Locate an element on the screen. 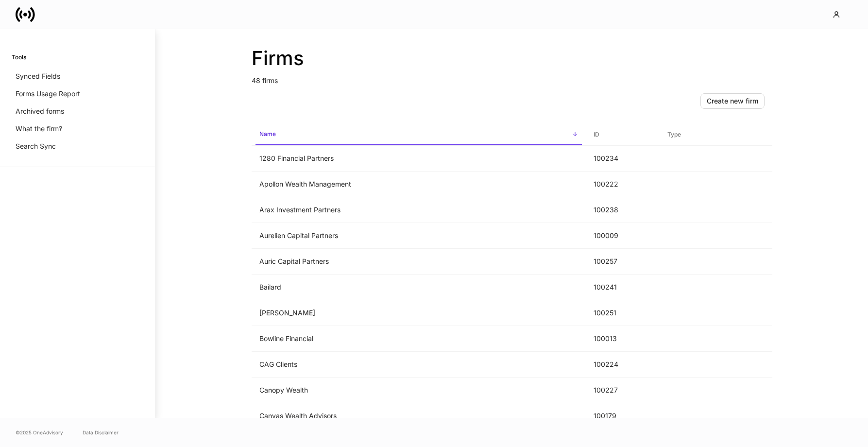 The height and width of the screenshot is (447, 868). h6: Name is located at coordinates (268, 134).